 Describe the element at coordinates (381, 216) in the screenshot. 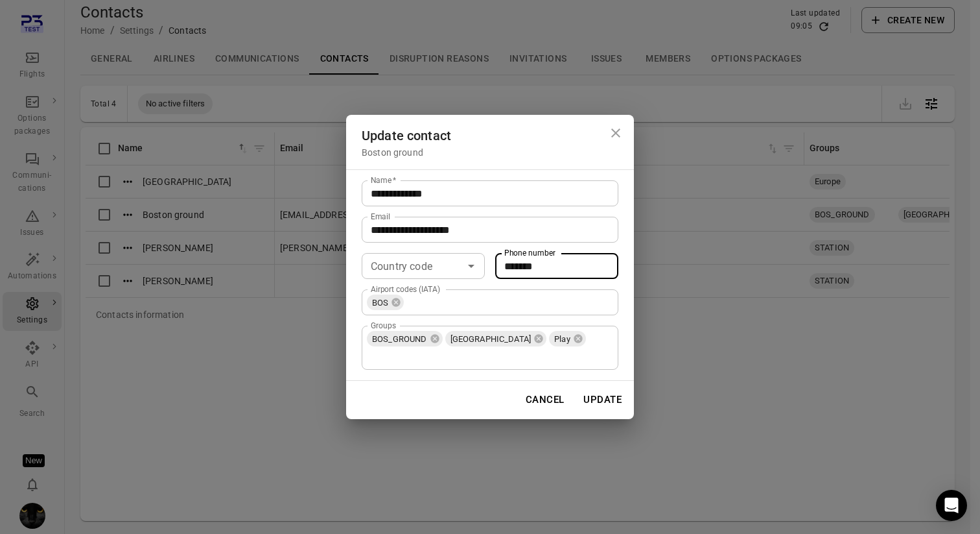

I see `label: Email` at that location.